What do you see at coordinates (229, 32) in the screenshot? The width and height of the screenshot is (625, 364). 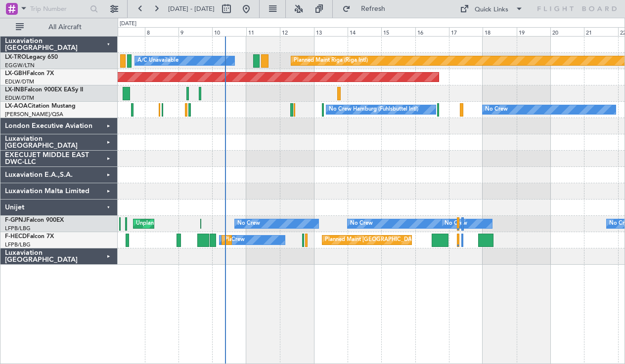 I see `div: 10` at bounding box center [229, 32].